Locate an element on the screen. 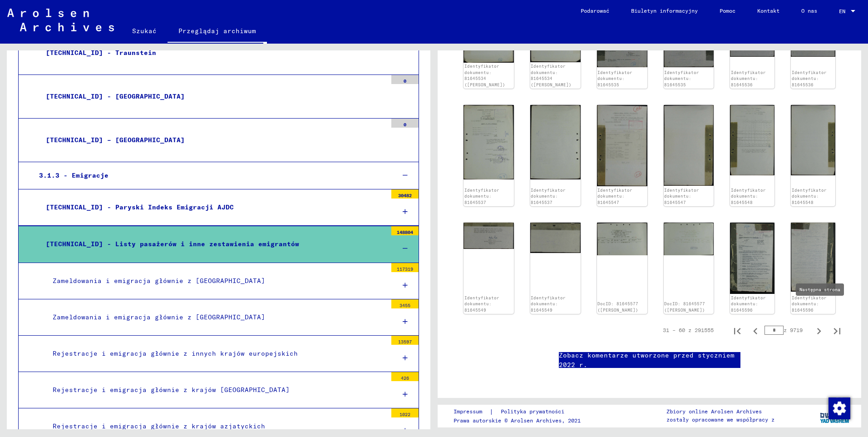 The width and height of the screenshot is (868, 437). a: Szukać is located at coordinates (144, 31).